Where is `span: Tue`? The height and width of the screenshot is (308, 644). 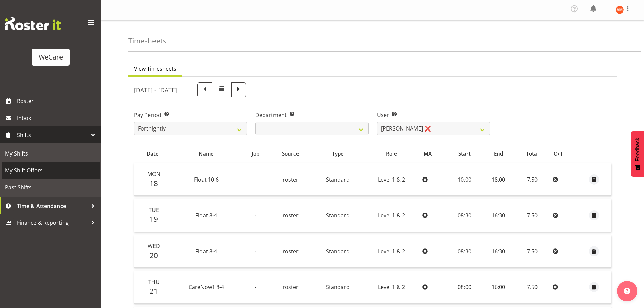
span: Tue is located at coordinates (154, 210).